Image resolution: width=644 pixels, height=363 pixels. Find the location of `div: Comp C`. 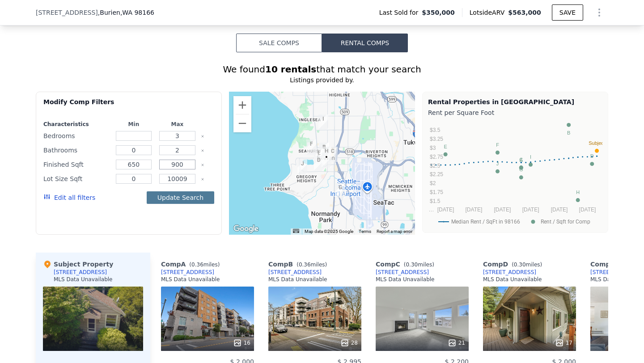

div: Comp C is located at coordinates (406, 264).